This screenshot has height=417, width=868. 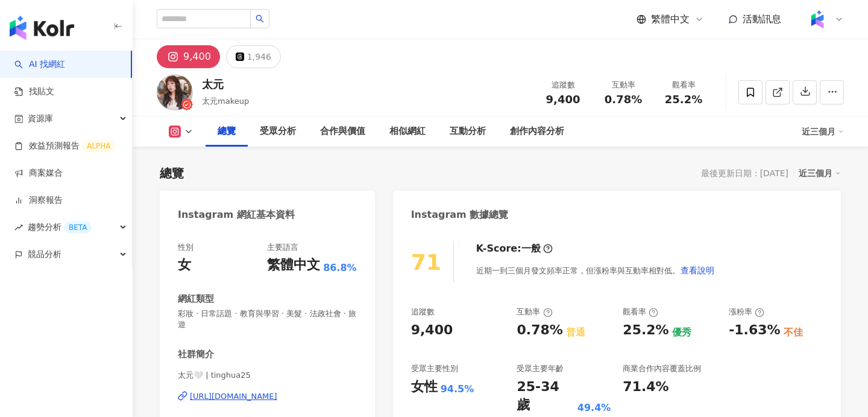 I want to click on div: 一般, so click(x=531, y=249).